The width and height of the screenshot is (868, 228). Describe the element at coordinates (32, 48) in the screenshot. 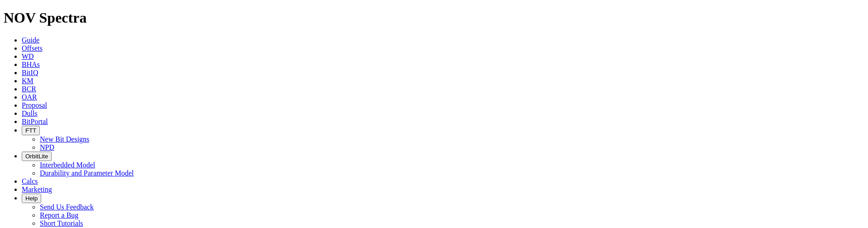

I see `a: Offsets` at that location.